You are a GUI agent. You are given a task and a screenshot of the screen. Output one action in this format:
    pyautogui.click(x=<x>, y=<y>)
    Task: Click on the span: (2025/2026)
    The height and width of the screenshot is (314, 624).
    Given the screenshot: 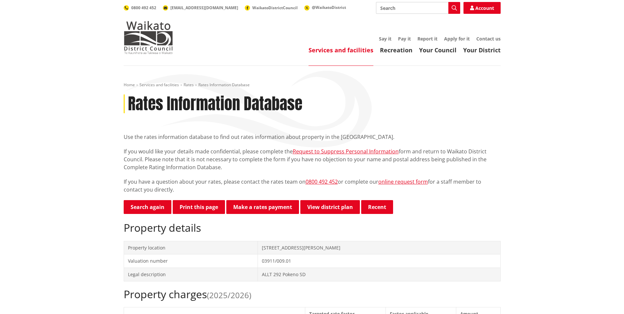 What is the action you would take?
    pyautogui.click(x=229, y=295)
    